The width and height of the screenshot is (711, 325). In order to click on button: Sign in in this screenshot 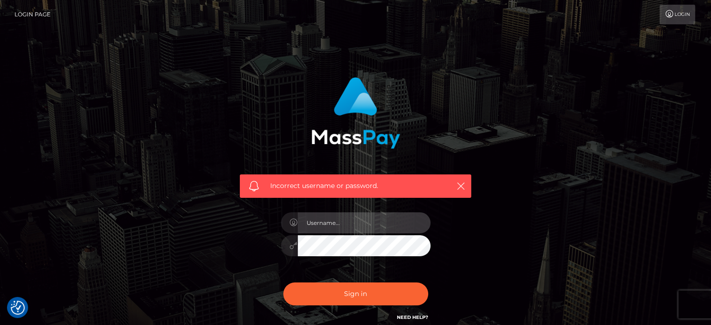, I will do `click(356, 293)`.